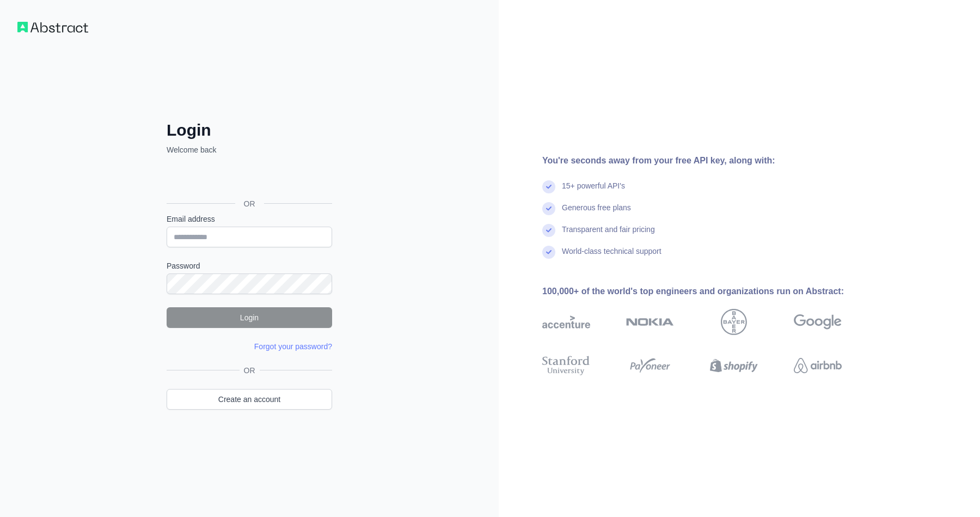 The height and width of the screenshot is (517, 980). I want to click on button: Login, so click(249, 317).